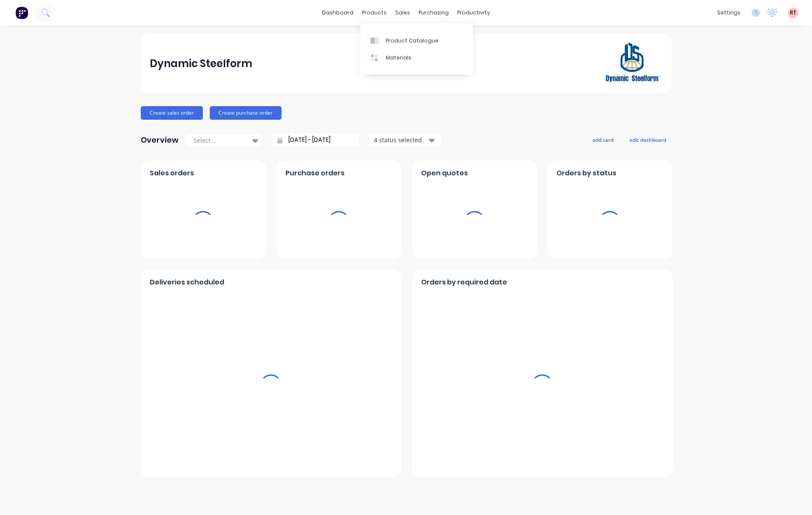 This screenshot has height=515, width=812. Describe the element at coordinates (405, 141) in the screenshot. I see `button: 4 status selected` at that location.